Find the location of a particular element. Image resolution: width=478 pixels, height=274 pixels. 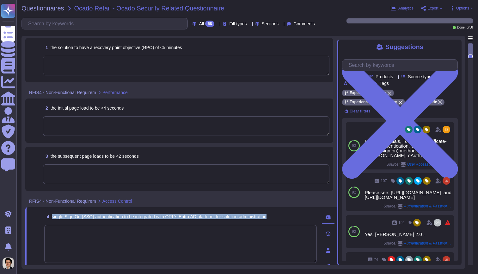

span: Done: is located at coordinates (461, 28).